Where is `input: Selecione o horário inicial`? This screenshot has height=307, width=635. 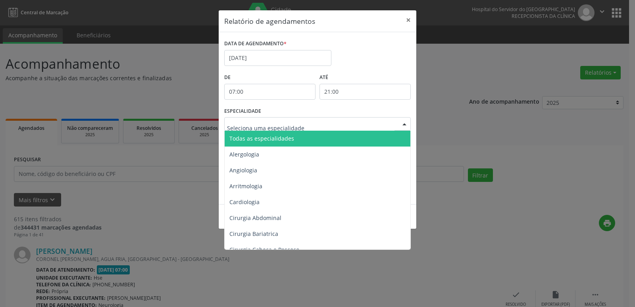
input: Selecione o horário inicial is located at coordinates (270, 92).